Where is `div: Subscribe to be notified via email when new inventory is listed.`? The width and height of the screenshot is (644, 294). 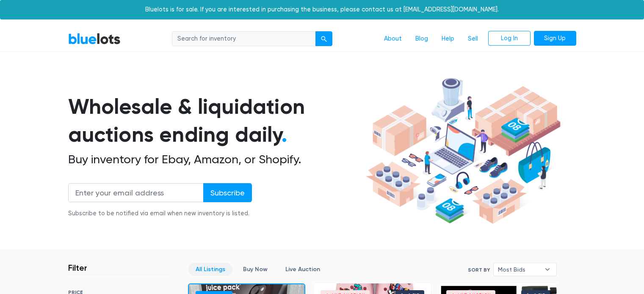
div: Subscribe to be notified via email when new inventory is listed. is located at coordinates (160, 214).